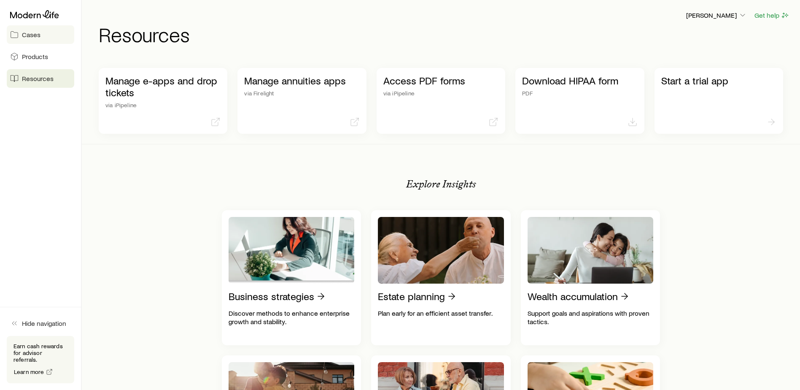 The width and height of the screenshot is (800, 390). I want to click on p: Manage e-apps and drop tickets, so click(163, 86).